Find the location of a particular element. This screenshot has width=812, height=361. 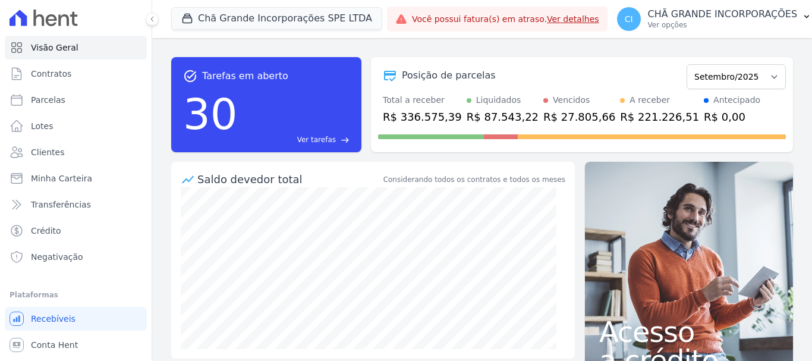

a: Contratos is located at coordinates (75, 74).